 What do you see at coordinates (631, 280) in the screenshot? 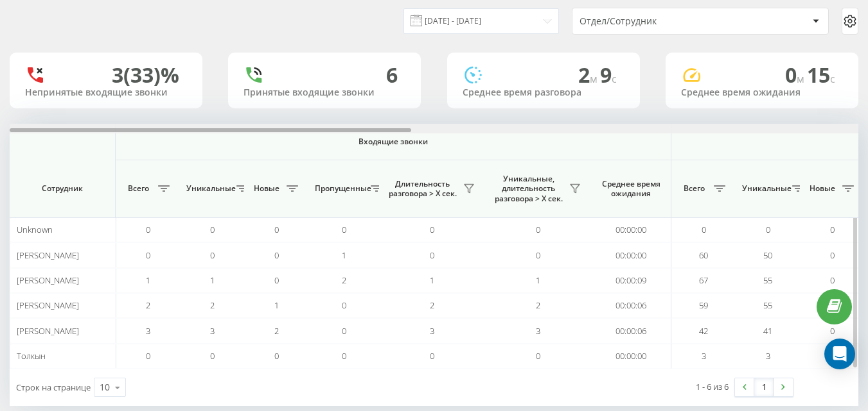
I see `td: 00:00:09` at bounding box center [631, 280].